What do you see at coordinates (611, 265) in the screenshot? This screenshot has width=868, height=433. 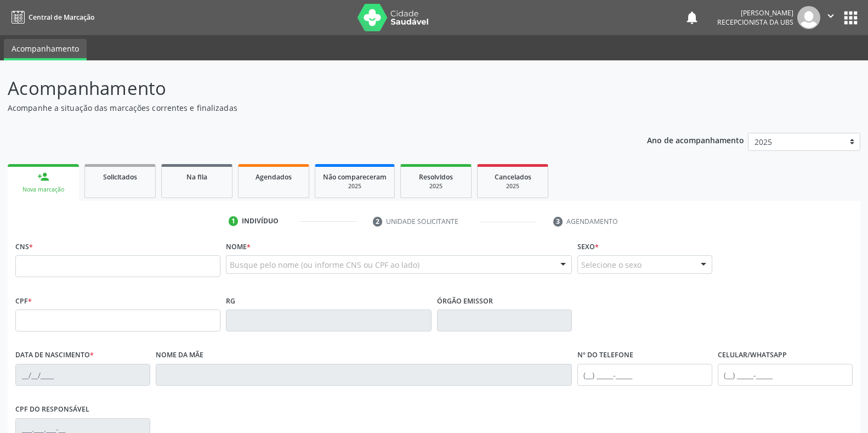 I see `span: Selecione o sexo` at bounding box center [611, 265].